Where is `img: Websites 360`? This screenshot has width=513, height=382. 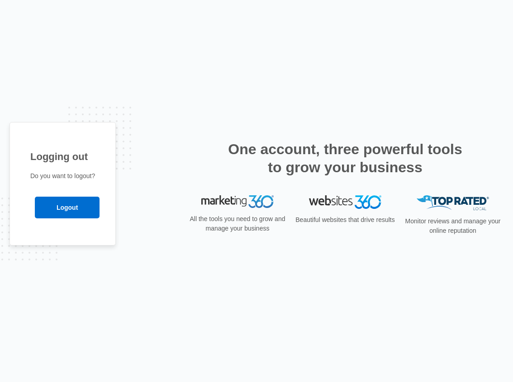
img: Websites 360 is located at coordinates (345, 202).